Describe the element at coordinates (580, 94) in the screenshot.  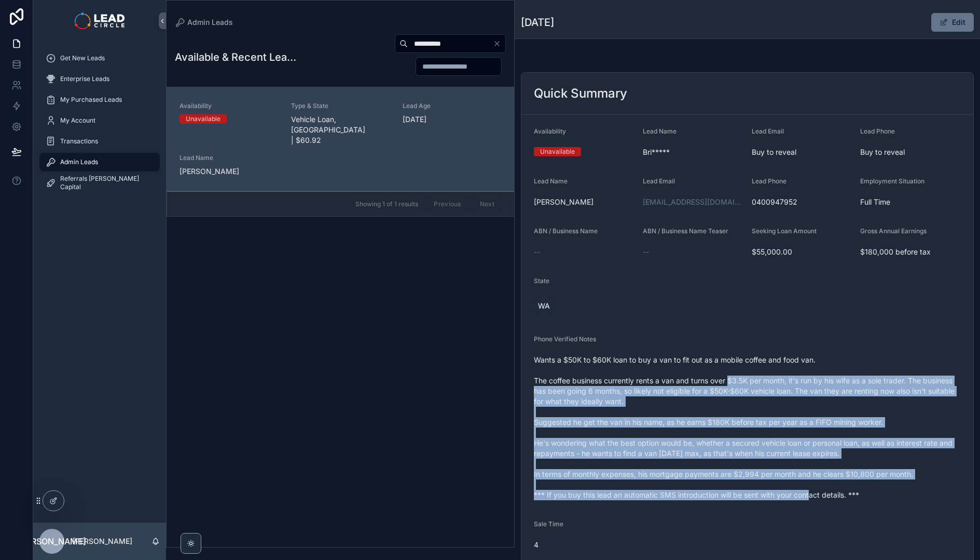
I see `h2: Quick Summary` at that location.